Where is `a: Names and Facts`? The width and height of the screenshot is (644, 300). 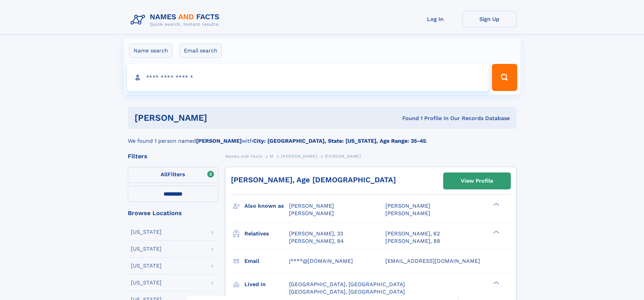 a: Names and Facts is located at coordinates (244, 156).